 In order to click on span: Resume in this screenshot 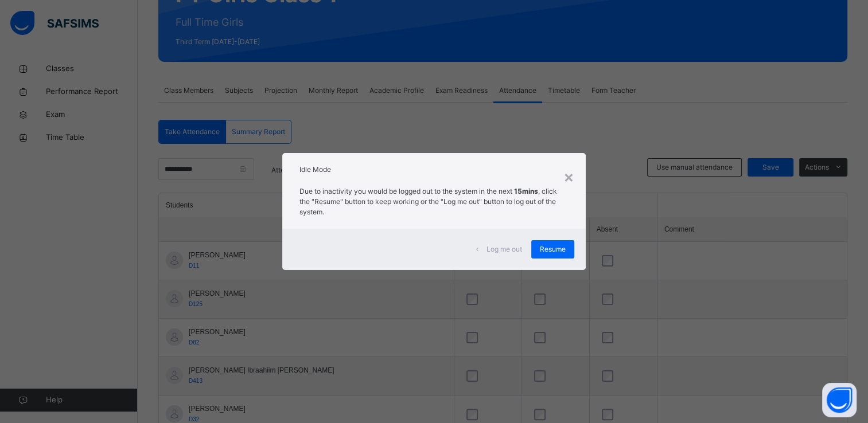, I will do `click(552, 249)`.